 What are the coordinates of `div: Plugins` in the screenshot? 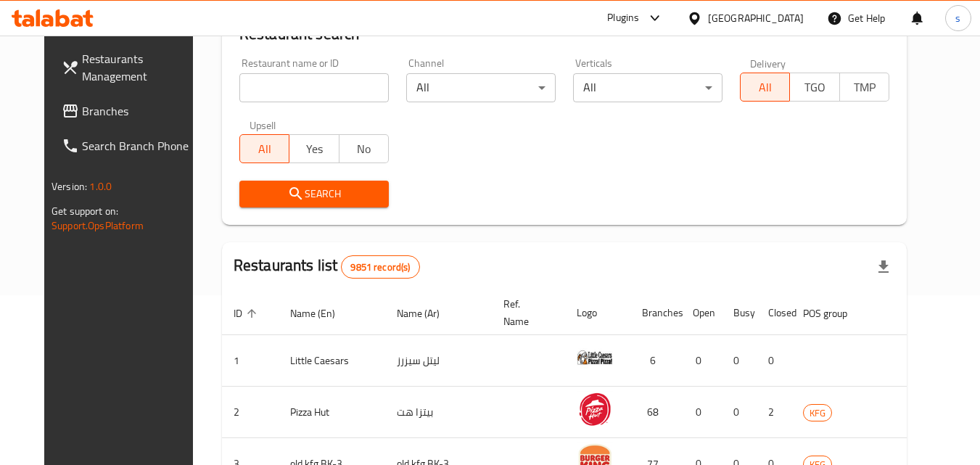 It's located at (623, 18).